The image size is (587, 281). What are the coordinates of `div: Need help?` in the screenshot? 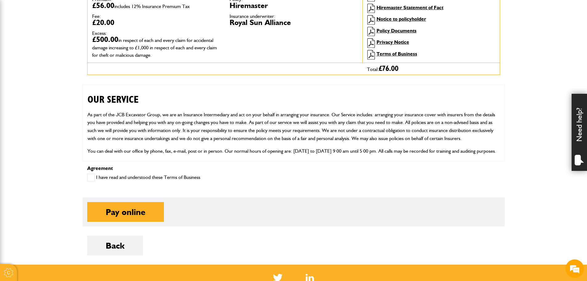 It's located at (579, 132).